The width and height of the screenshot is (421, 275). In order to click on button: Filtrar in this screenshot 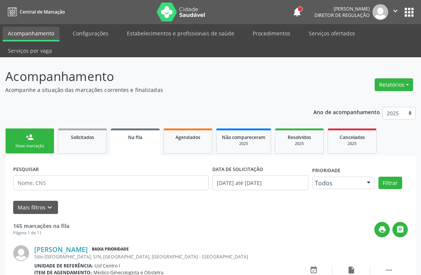, I will do `click(390, 183)`.